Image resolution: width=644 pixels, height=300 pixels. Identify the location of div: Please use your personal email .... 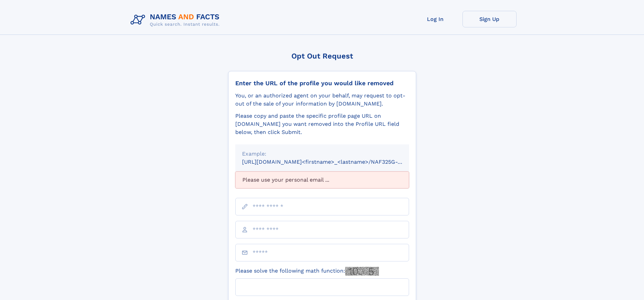
(322, 180).